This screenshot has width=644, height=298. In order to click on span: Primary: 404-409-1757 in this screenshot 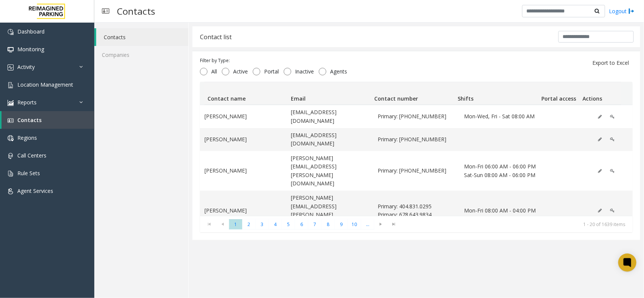, I will do `click(416, 171)`.